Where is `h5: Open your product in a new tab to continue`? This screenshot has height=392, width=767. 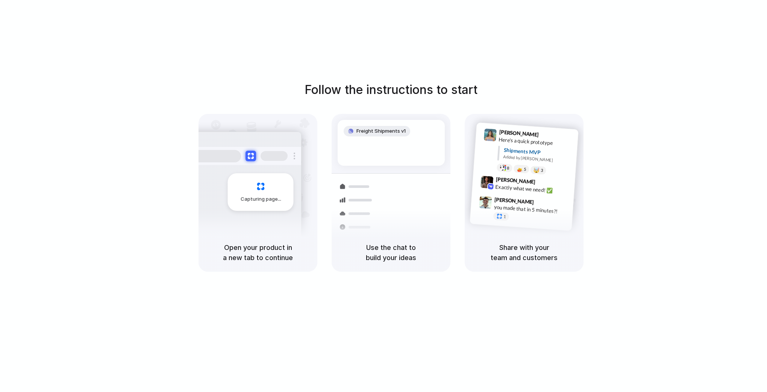 h5: Open your product in a new tab to continue is located at coordinates (258, 253).